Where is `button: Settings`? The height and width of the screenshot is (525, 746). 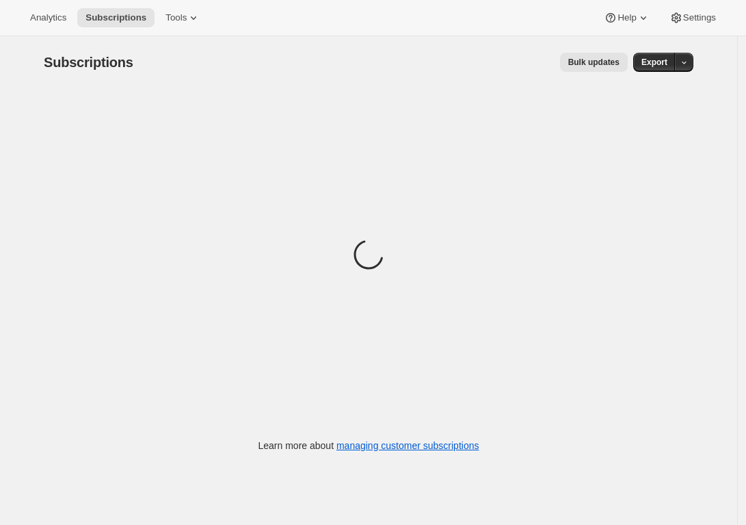
button: Settings is located at coordinates (693, 18).